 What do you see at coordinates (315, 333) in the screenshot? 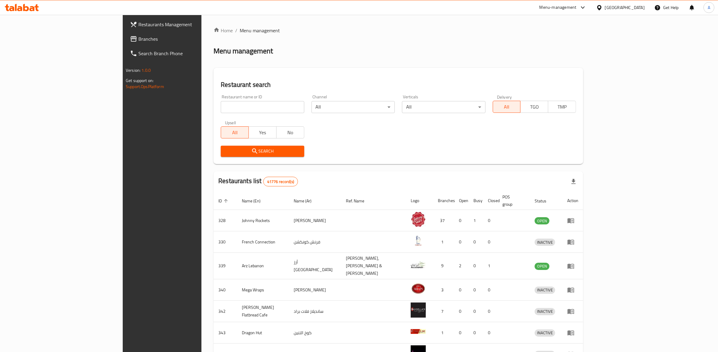
I see `td: كوخ التنين` at bounding box center [315, 333].